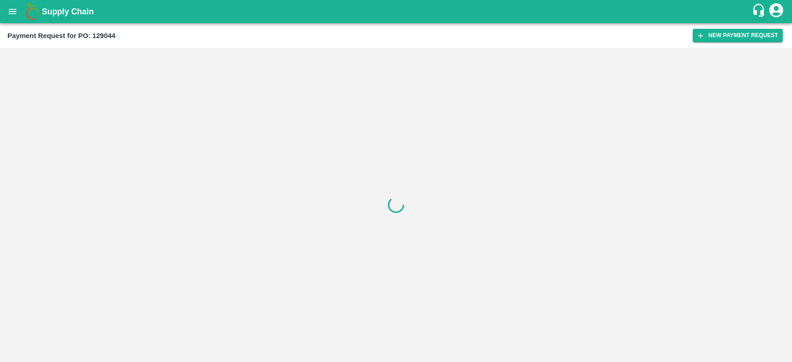 The width and height of the screenshot is (792, 362). Describe the element at coordinates (776, 12) in the screenshot. I see `div: account of current user` at that location.